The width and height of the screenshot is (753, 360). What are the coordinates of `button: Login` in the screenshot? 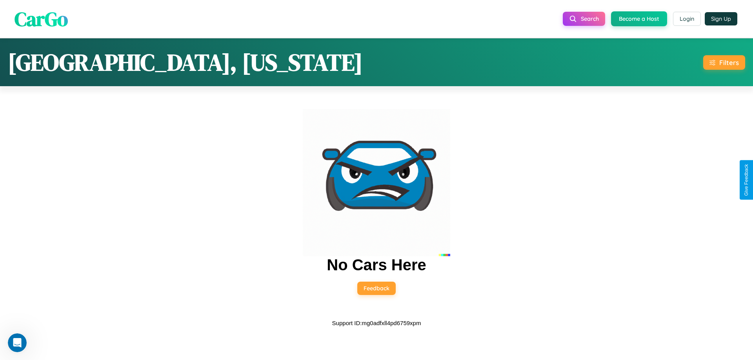 It's located at (687, 19).